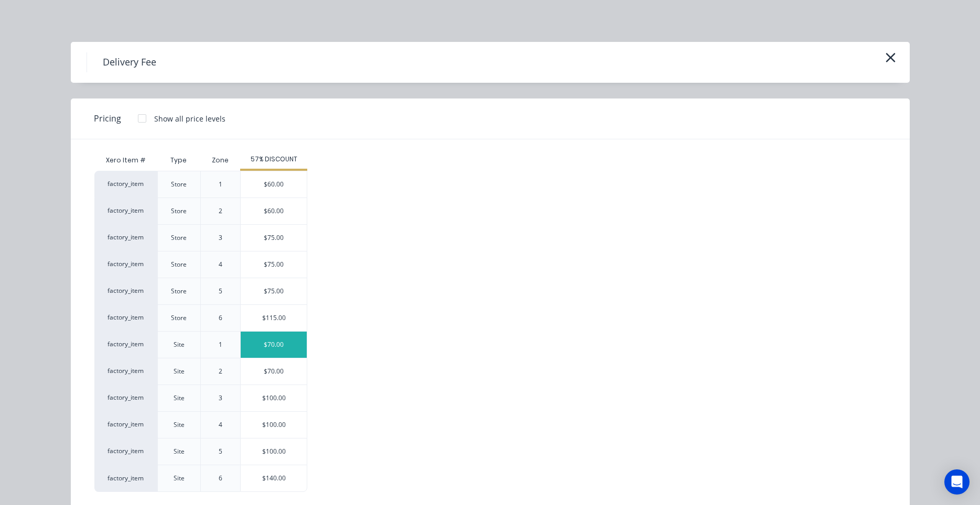 This screenshot has width=980, height=505. Describe the element at coordinates (126, 160) in the screenshot. I see `div: Xero Item #` at that location.